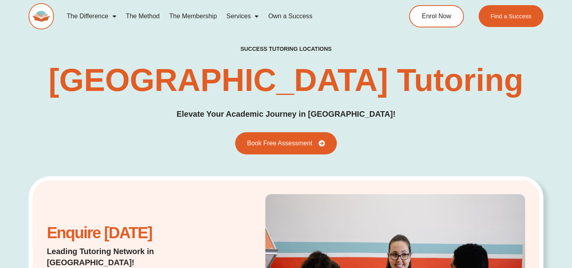 Image resolution: width=572 pixels, height=268 pixels. I want to click on a: The Difference, so click(91, 16).